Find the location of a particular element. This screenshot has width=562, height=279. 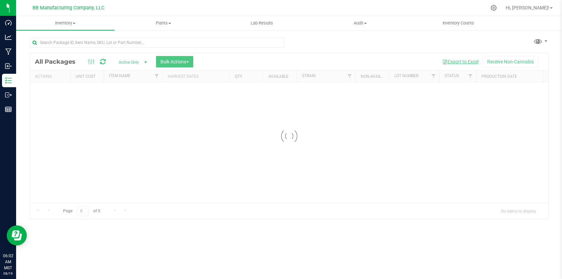

span: Lab Results is located at coordinates (262, 23).